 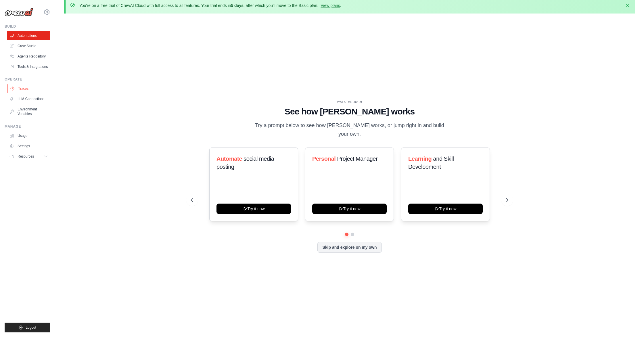 I want to click on strong: 5 days, so click(x=237, y=6).